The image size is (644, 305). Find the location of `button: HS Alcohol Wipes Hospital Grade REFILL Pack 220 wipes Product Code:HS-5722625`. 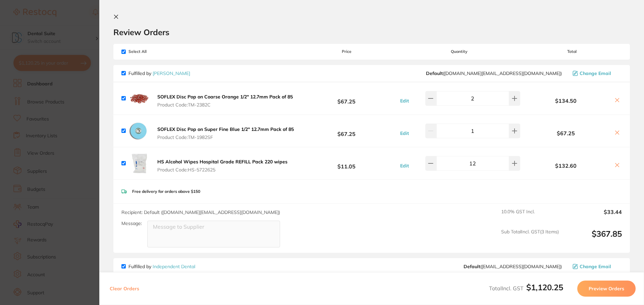

button: HS Alcohol Wipes Hospital Grade REFILL Pack 220 wipes Product Code:HS-5722625 is located at coordinates (222, 166).